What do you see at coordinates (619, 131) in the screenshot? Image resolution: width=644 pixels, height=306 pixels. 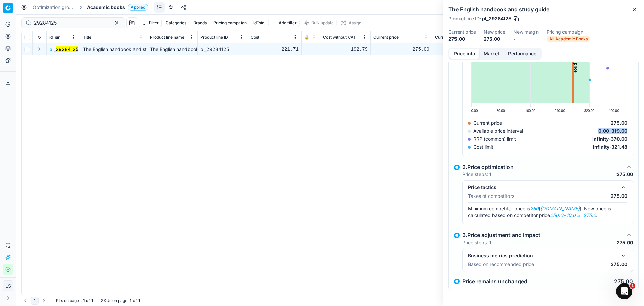 I see `strong: 319.00` at bounding box center [619, 131].